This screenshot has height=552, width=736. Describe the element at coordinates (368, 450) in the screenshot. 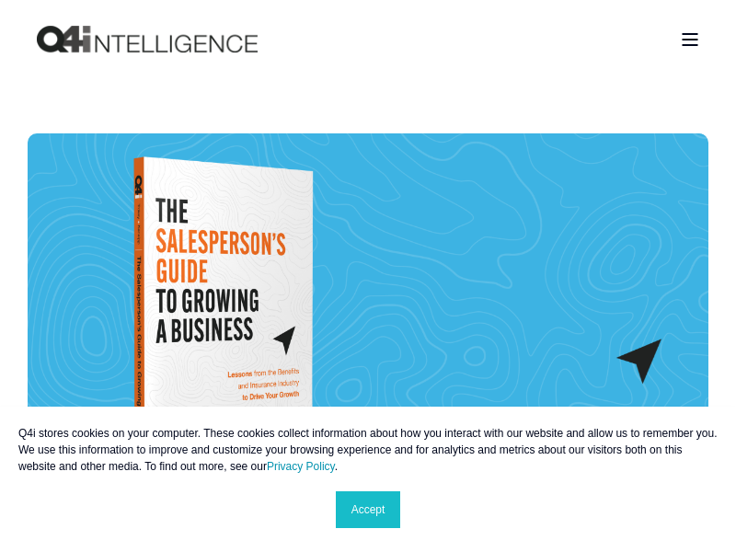

I see `p: Q4i stores cookies on your computer. These cookies collect information about how you interact wit...` at that location.